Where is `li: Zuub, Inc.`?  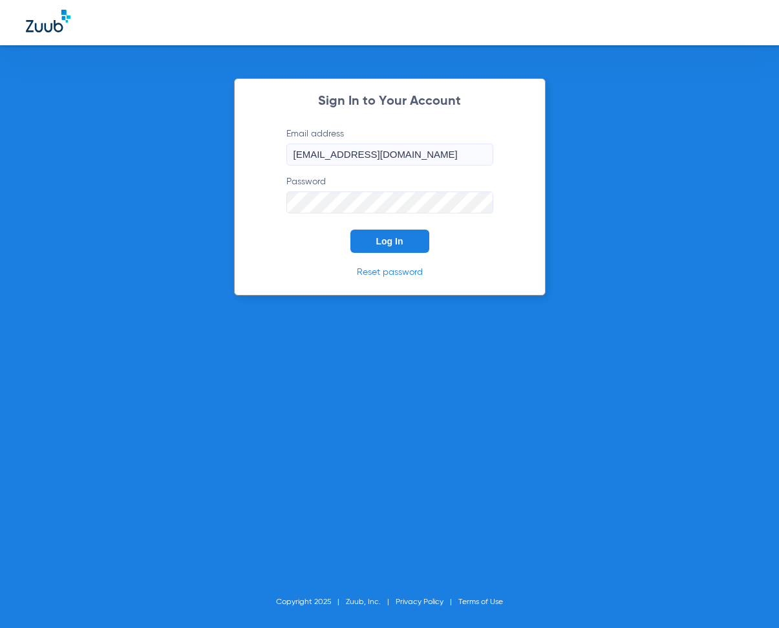
li: Zuub, Inc. is located at coordinates (370, 602).